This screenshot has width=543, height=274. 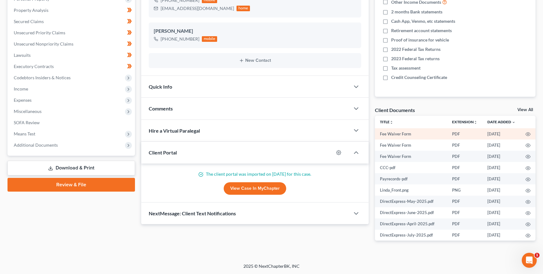 I want to click on a: View All, so click(x=525, y=110).